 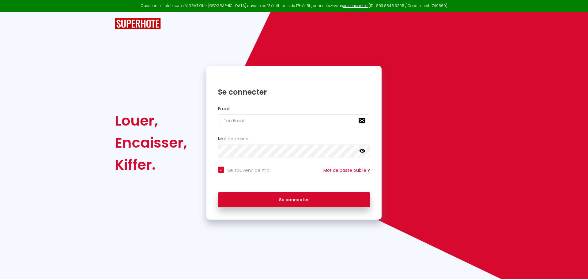 I want to click on h2: Email, so click(x=294, y=109).